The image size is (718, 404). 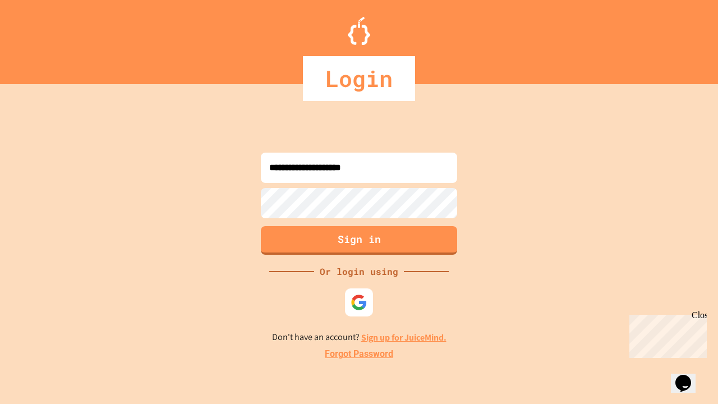 I want to click on div: Login, so click(x=359, y=79).